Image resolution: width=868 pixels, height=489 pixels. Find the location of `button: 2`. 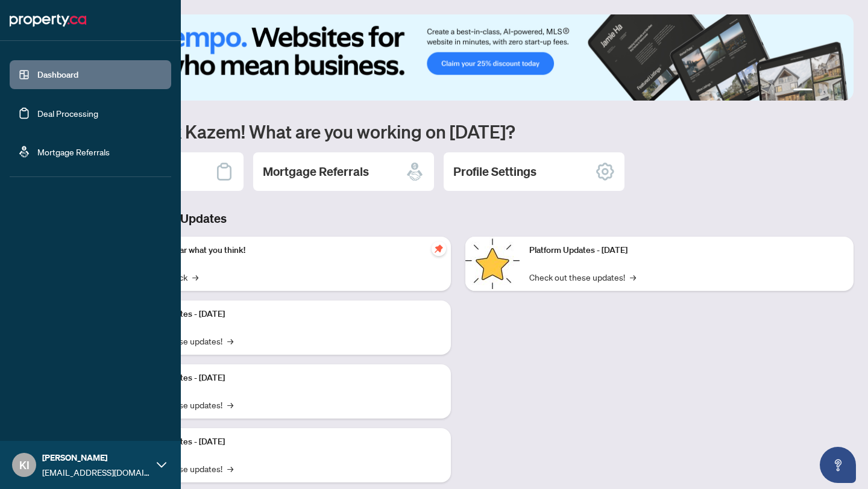

button: 2 is located at coordinates (820, 91).